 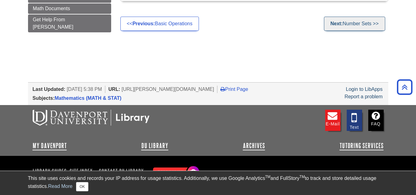 What do you see at coordinates (376, 120) in the screenshot?
I see `a: FAQ` at bounding box center [376, 120].